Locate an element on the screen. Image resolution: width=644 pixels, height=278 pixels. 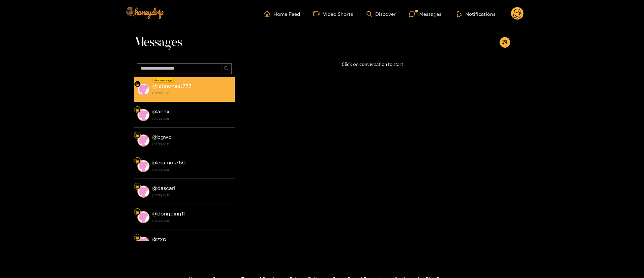
a: Discover is located at coordinates (381, 14).